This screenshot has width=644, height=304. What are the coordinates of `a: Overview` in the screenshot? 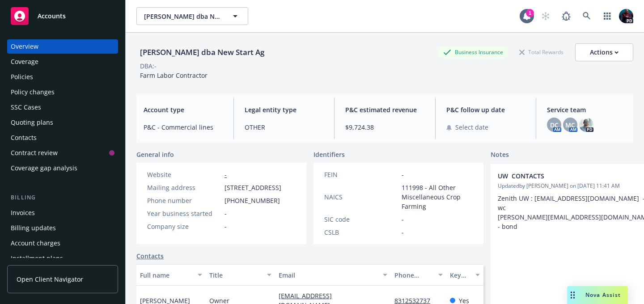 It's located at (62, 47).